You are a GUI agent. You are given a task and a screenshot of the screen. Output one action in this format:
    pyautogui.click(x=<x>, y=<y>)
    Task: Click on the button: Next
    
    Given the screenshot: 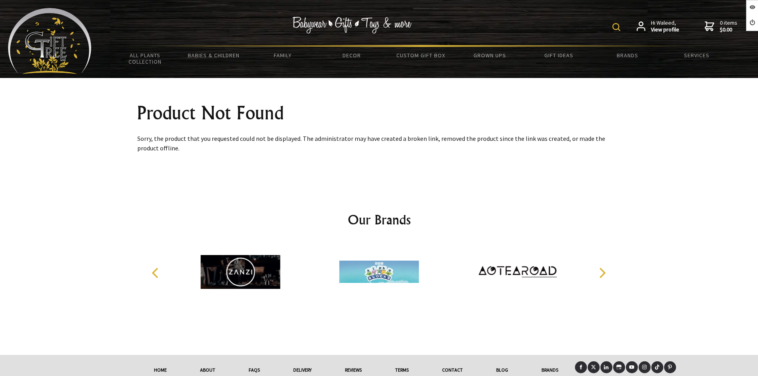 What is the action you would take?
    pyautogui.click(x=602, y=273)
    